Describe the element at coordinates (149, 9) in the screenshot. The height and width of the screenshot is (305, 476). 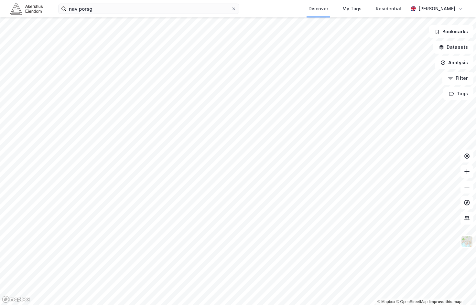
I see `input: Search by address, cadastre, landlords, tenants or people` at that location.